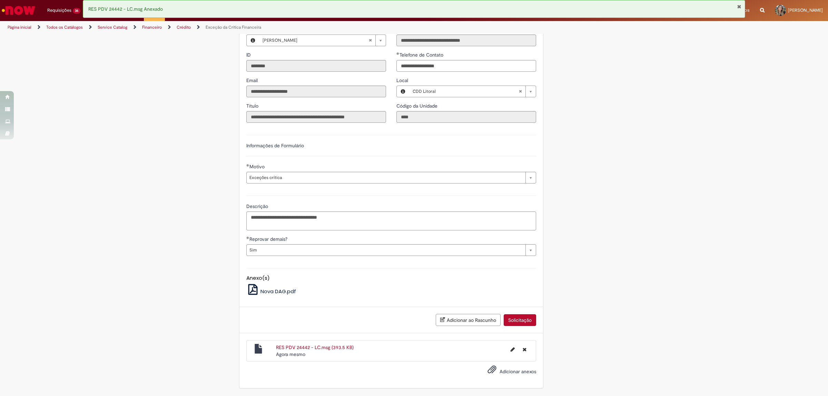 Image resolution: width=828 pixels, height=396 pixels. What do you see at coordinates (258, 167) in the screenshot?
I see `span: Motivo` at bounding box center [258, 167].